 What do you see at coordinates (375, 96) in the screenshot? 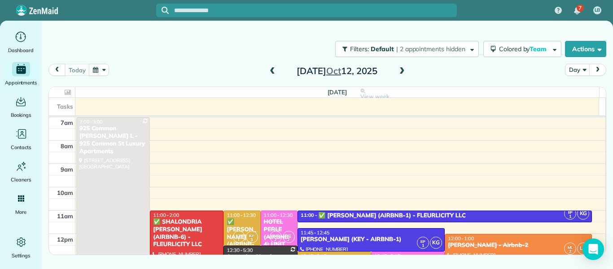
I see `span: View week` at bounding box center [375, 96].